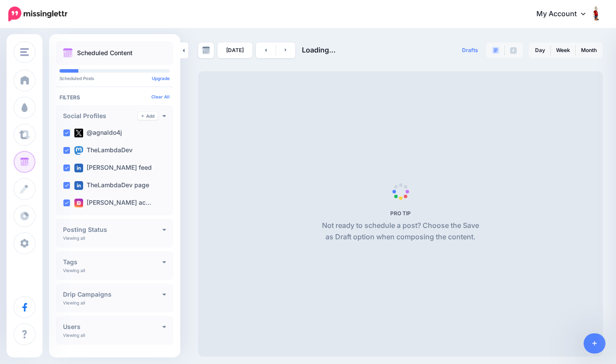  I want to click on a: Week, so click(563, 50).